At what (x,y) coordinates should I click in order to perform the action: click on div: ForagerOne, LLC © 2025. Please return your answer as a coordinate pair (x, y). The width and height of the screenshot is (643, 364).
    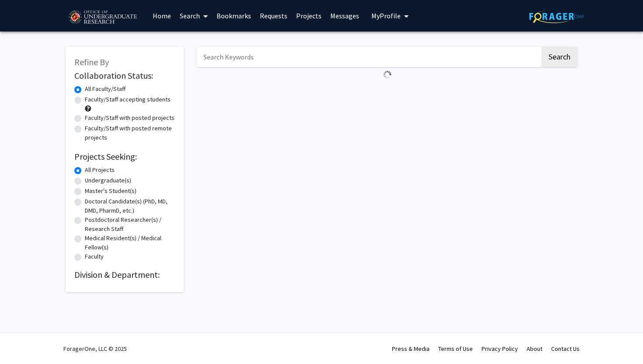
    Looking at the image, I should click on (95, 348).